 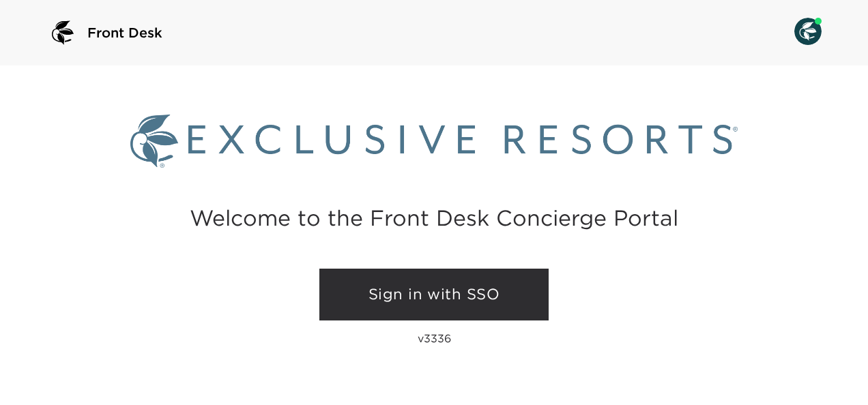 I want to click on a: Sign in with SSO, so click(x=434, y=294).